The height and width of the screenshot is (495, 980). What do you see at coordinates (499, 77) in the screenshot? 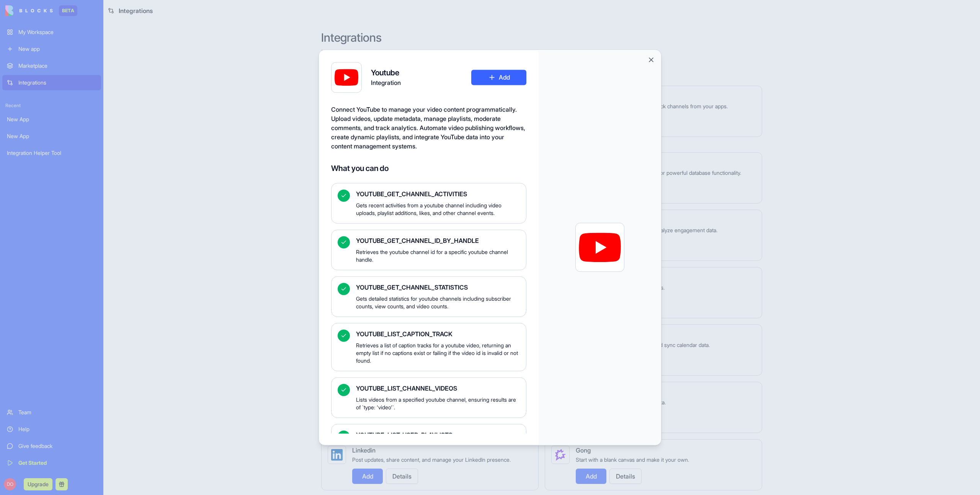
I see `button: Add` at bounding box center [499, 77].